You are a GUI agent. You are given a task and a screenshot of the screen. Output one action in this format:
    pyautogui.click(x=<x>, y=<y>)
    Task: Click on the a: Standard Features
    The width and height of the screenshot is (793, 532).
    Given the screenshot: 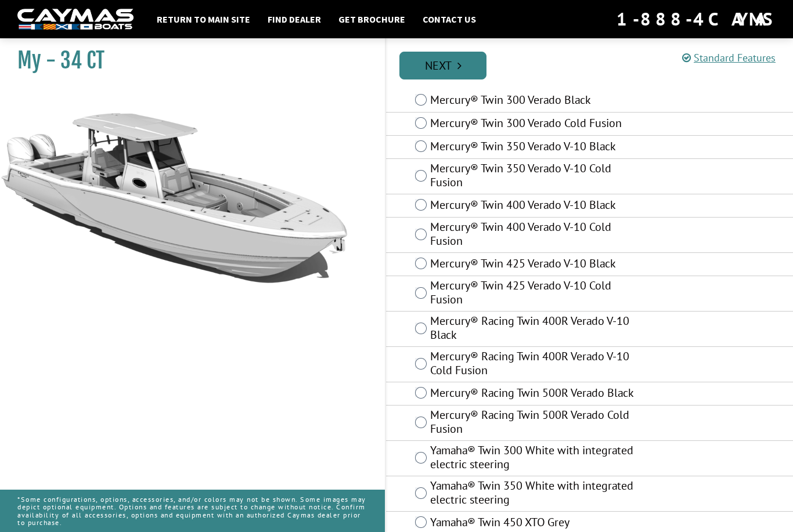 What is the action you would take?
    pyautogui.click(x=729, y=57)
    